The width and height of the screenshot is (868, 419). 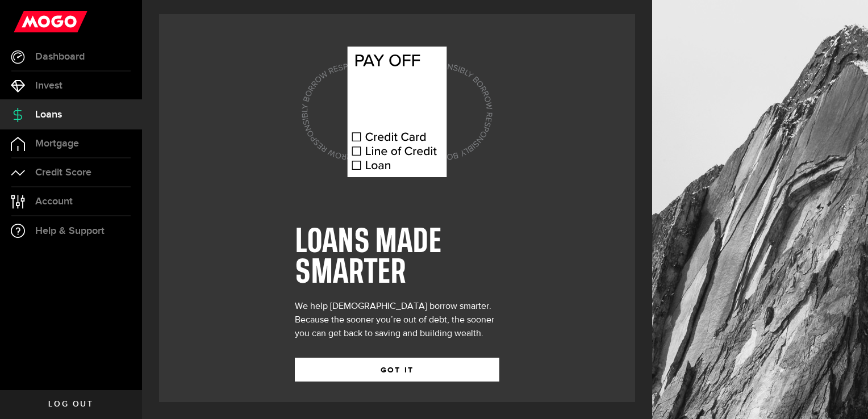 What do you see at coordinates (397, 258) in the screenshot?
I see `h1: LOANS MADE SMARTER` at bounding box center [397, 258].